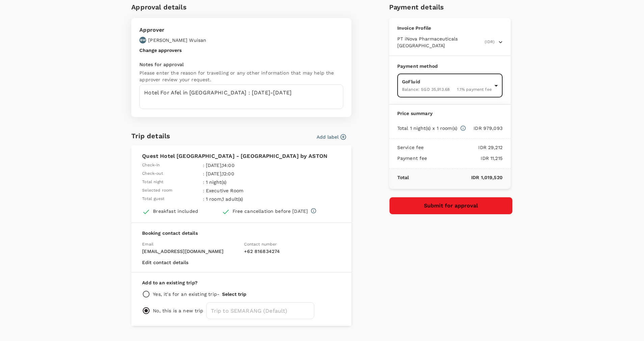 The image size is (644, 341). Describe the element at coordinates (243, 199) in the screenshot. I see `p: 1 room , 1 adult(s)` at that location.